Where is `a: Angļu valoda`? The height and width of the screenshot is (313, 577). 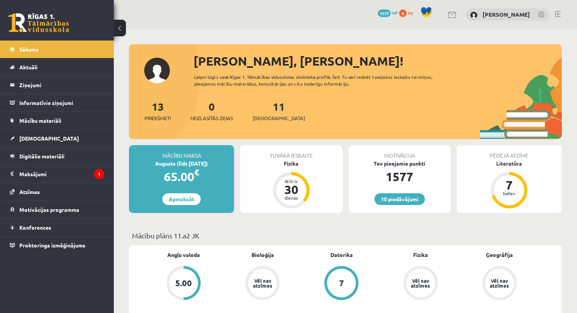 a: Angļu valoda is located at coordinates (184, 255).